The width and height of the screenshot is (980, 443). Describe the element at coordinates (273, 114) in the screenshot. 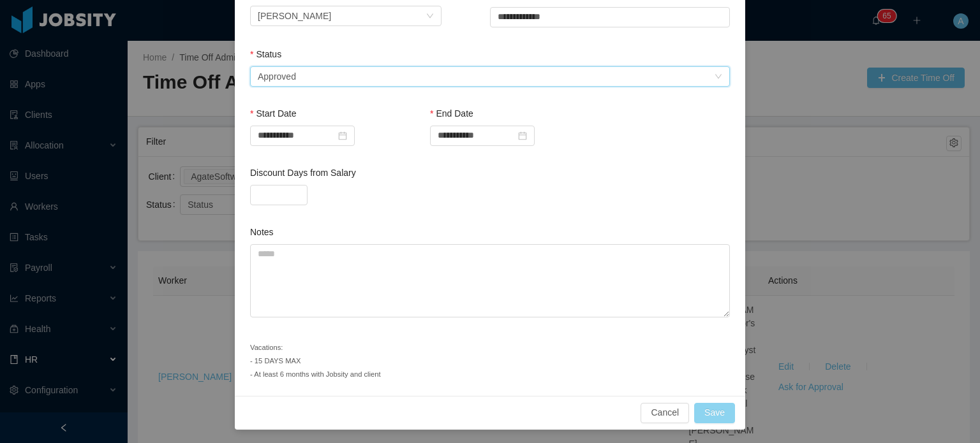

I see `label: Start Date` at that location.